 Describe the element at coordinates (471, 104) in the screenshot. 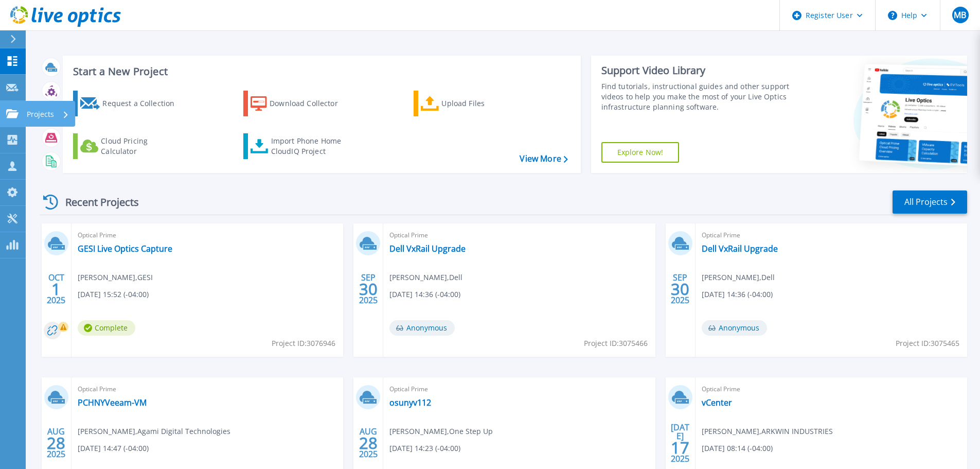

I see `a: Upload Files` at that location.